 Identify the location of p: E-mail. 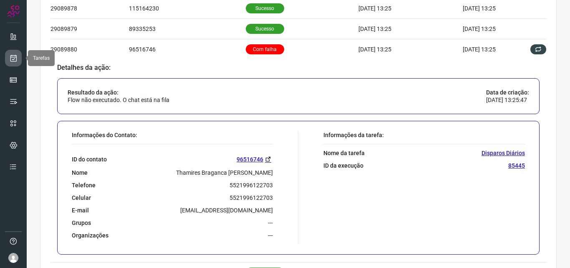
(80, 210).